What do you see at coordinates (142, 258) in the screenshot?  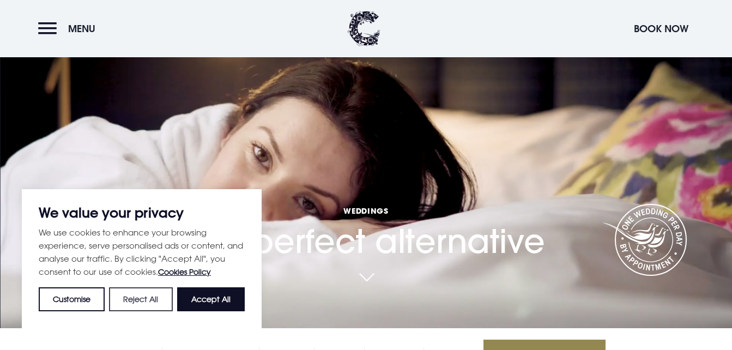 I see `div: We value your privacy` at bounding box center [142, 258].